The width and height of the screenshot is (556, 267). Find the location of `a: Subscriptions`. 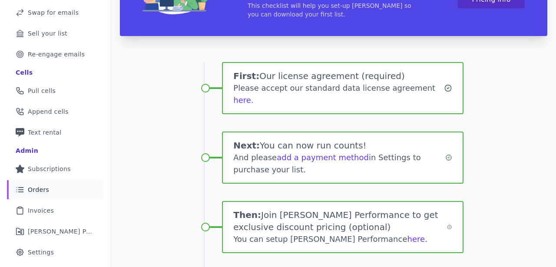

a: Subscriptions is located at coordinates (55, 169).